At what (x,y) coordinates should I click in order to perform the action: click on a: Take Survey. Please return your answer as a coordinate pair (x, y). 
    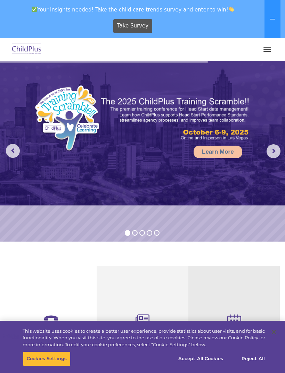
    Looking at the image, I should click on (133, 26).